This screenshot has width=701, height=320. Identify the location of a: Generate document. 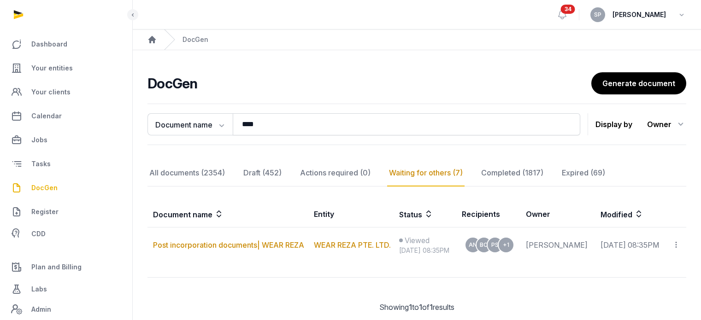
(639, 83).